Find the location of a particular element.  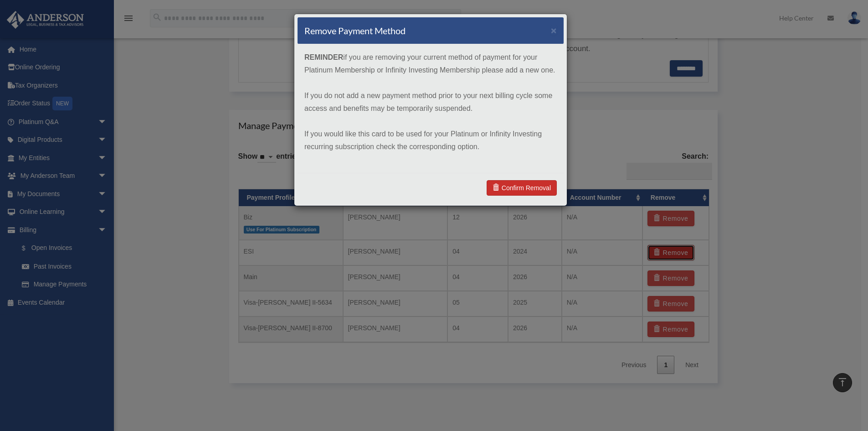

h4: Remove Payment Method is located at coordinates (355, 30).